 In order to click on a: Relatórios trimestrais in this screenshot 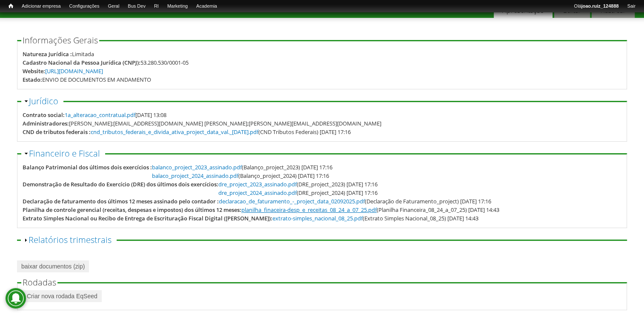, I will do `click(70, 239)`.